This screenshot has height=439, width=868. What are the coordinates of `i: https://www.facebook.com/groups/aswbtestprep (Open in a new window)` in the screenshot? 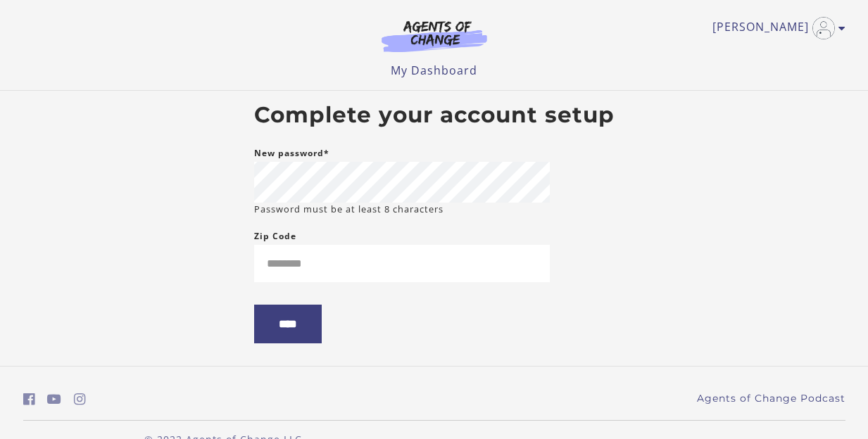 It's located at (29, 399).